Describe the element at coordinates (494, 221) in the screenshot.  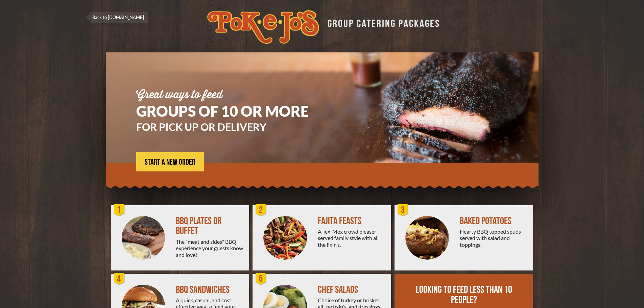
I see `div: BAKED POTATOES` at that location.